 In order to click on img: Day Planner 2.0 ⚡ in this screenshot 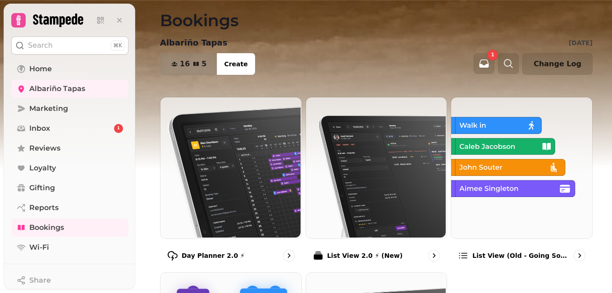, I will do `click(230, 167)`.